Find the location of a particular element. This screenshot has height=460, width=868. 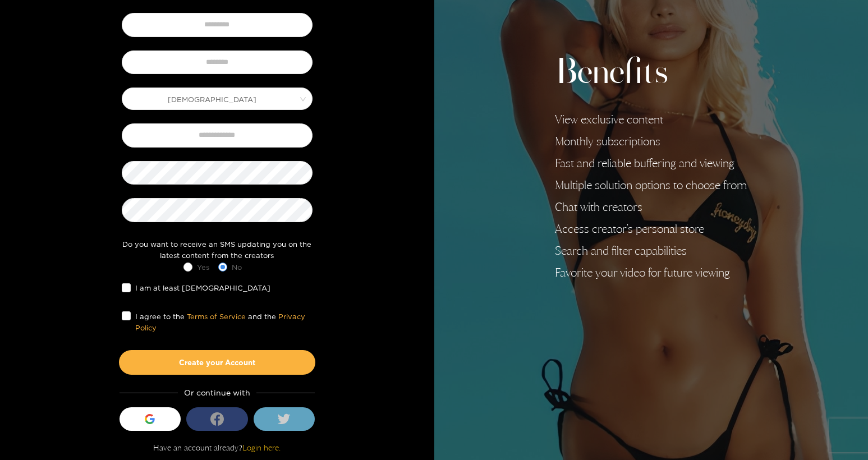

span: Yes is located at coordinates (203, 267).